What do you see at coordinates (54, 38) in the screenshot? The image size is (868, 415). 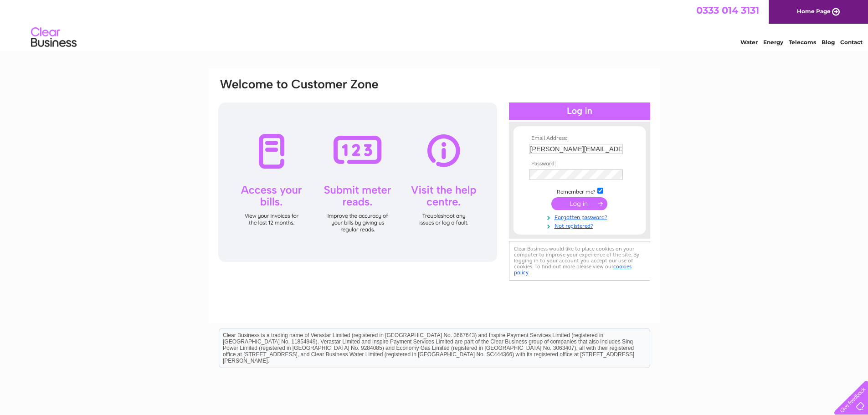 I see `img: logo.png` at bounding box center [54, 38].